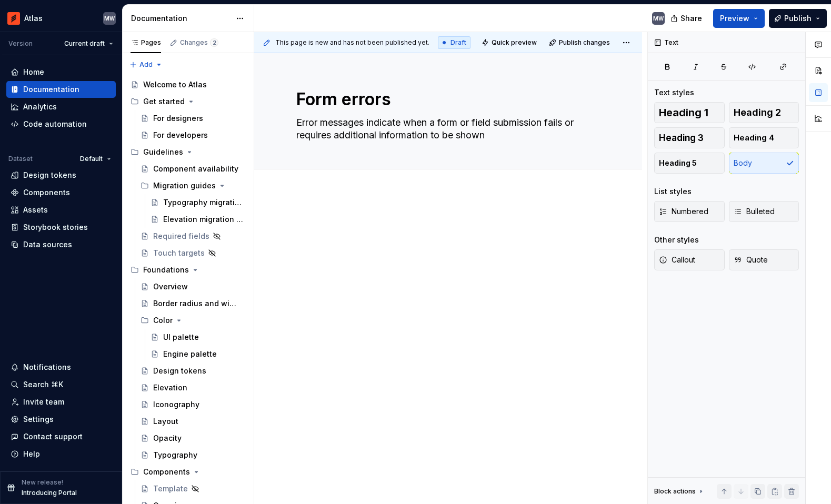 The height and width of the screenshot is (504, 831). What do you see at coordinates (47, 245) in the screenshot?
I see `div: Data sources` at bounding box center [47, 245].